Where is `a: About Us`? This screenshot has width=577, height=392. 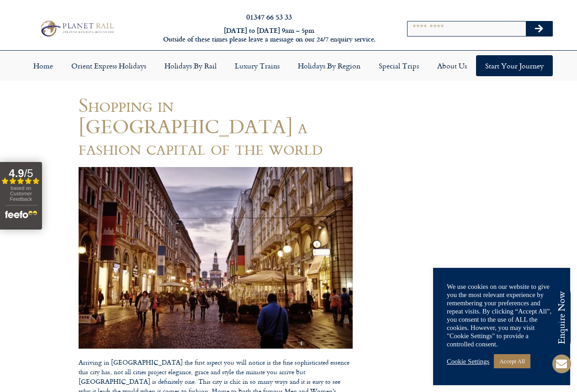
a: About Us is located at coordinates (452, 66).